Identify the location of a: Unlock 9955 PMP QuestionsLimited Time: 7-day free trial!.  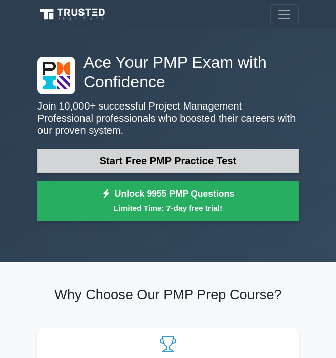
(168, 201).